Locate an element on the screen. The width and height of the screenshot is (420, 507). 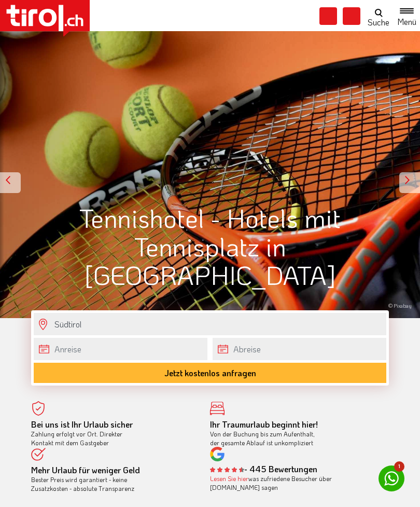
img: google is located at coordinates (217, 454).